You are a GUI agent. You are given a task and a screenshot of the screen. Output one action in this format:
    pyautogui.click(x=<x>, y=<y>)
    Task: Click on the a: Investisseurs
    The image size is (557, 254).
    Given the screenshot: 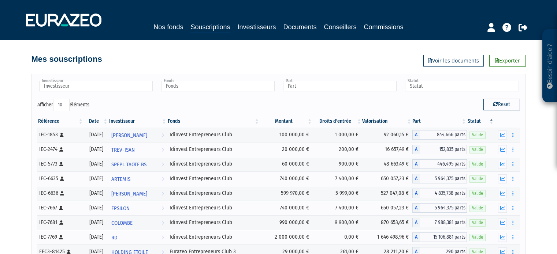 What is the action you would take?
    pyautogui.click(x=256, y=27)
    